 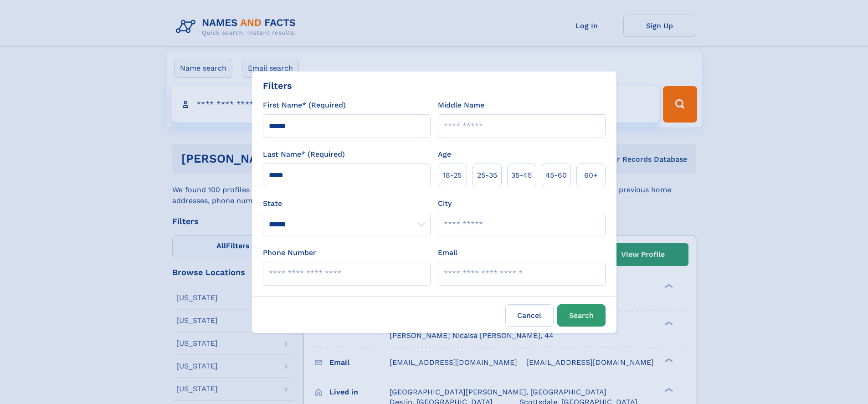 What do you see at coordinates (347, 204) in the screenshot?
I see `label: State` at bounding box center [347, 204].